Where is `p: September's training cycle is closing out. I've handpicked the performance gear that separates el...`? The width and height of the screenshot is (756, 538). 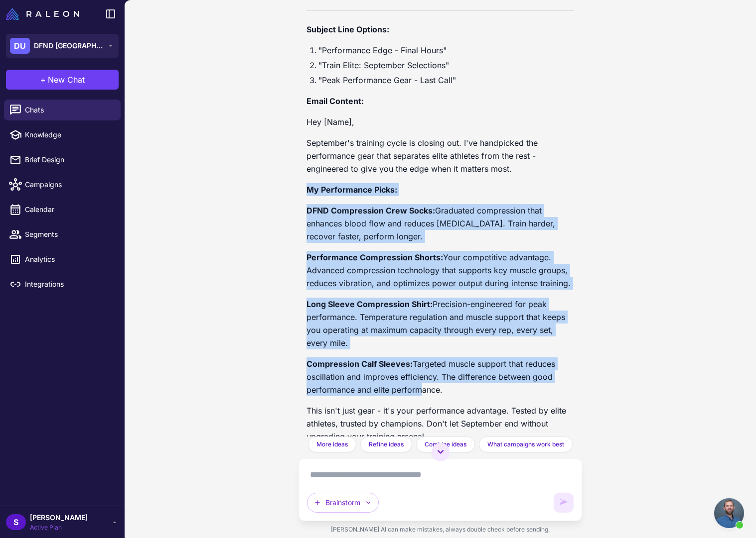
p: September's training cycle is closing out. I've handpicked the performance gear that separates el... is located at coordinates (440, 156).